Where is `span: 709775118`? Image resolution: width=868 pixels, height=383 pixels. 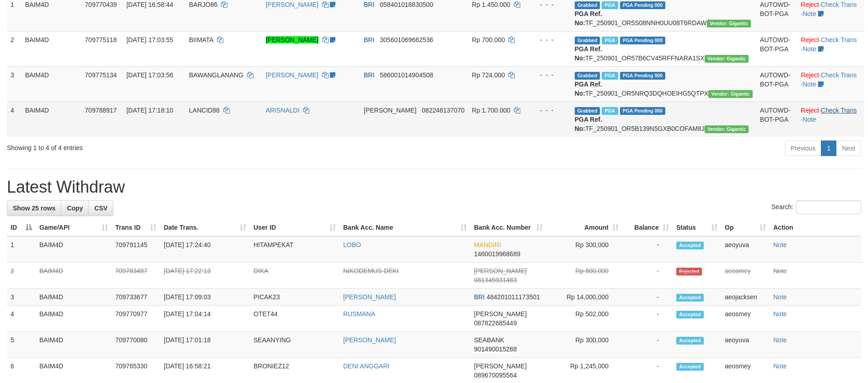 span: 709775118 is located at coordinates (101, 40).